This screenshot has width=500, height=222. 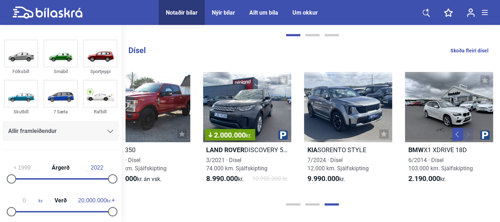 I want to click on div: 7 Sæta, so click(x=61, y=112).